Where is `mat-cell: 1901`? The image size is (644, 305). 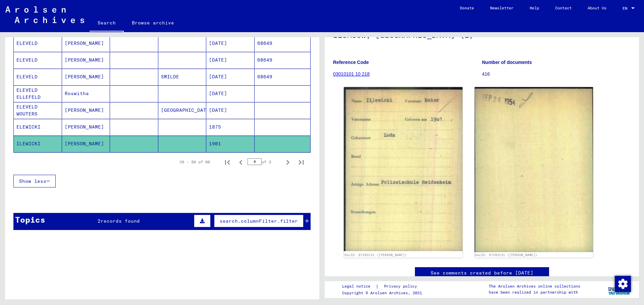
mat-cell: 1901 is located at coordinates (231, 144).